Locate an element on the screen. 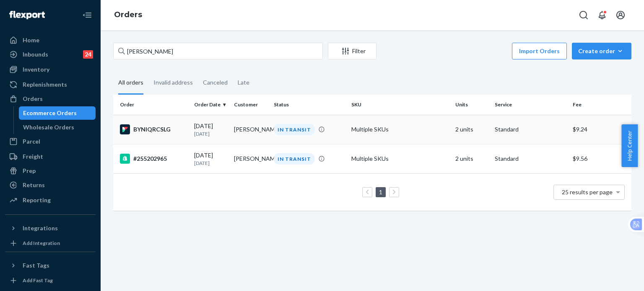 The height and width of the screenshot is (291, 644). div: Customer is located at coordinates (250, 104).